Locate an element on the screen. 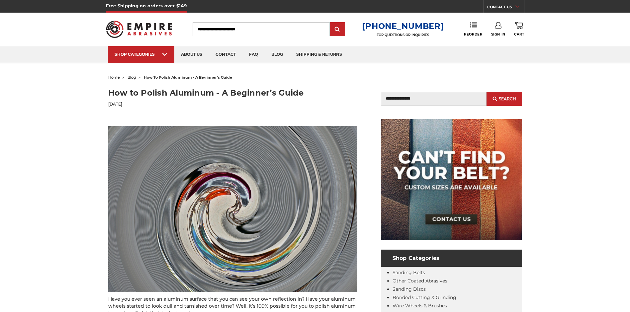  a: Bonded Cutting & Grinding is located at coordinates (424, 297).